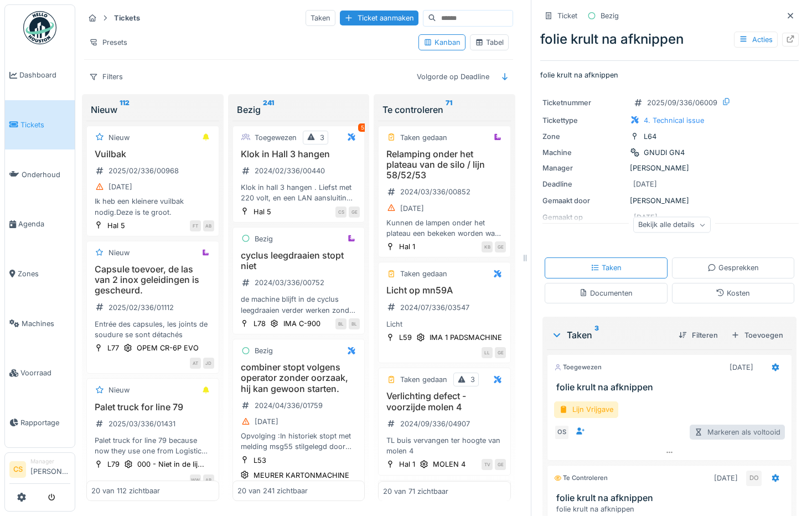 The image size is (812, 516). I want to click on a: Zones, so click(40, 274).